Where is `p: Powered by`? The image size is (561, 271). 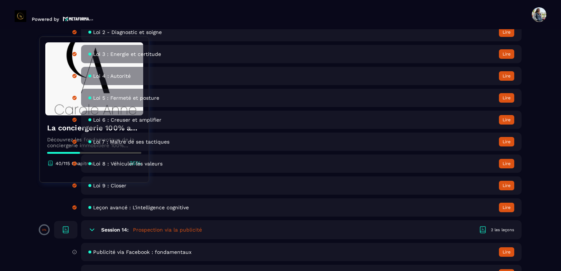
p: Powered by is located at coordinates (45, 19).